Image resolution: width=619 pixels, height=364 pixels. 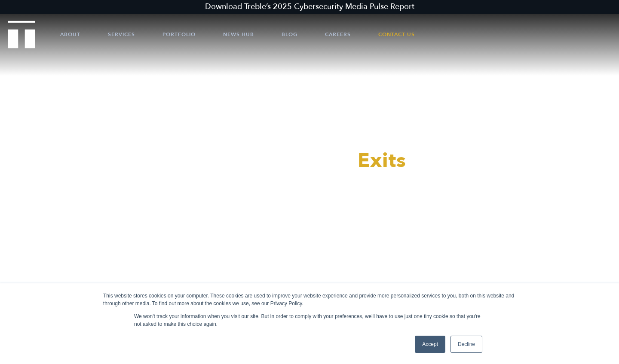 What do you see at coordinates (289, 34) in the screenshot?
I see `a: Blog` at bounding box center [289, 34].